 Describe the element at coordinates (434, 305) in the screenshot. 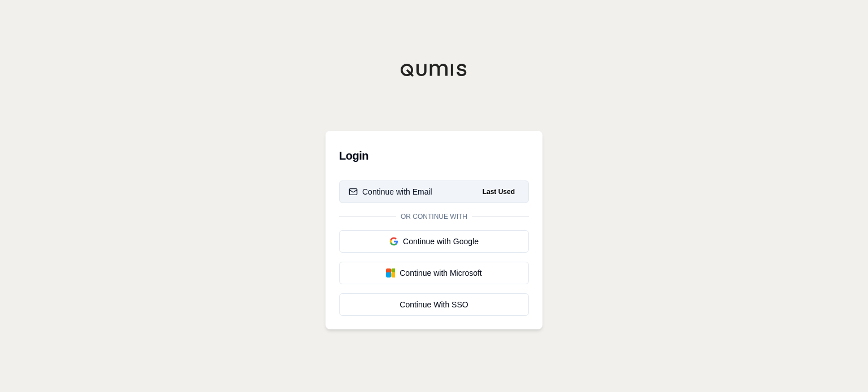

I see `div: Continue With SSO` at that location.